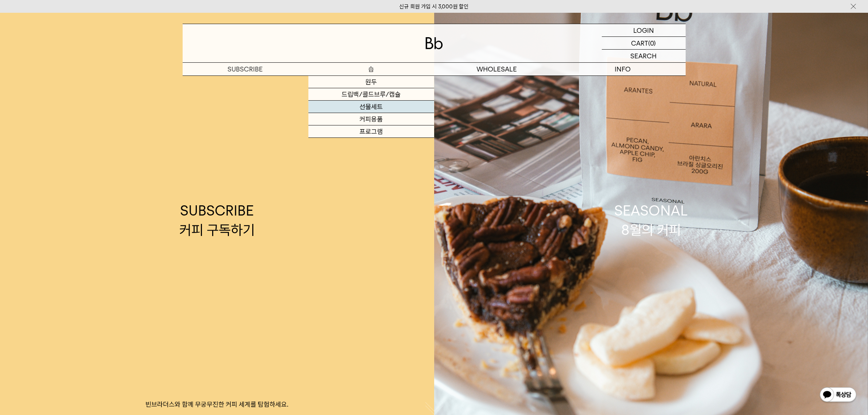 This screenshot has width=868, height=415. Describe the element at coordinates (245, 69) in the screenshot. I see `p: SUBSCRIBE` at that location.